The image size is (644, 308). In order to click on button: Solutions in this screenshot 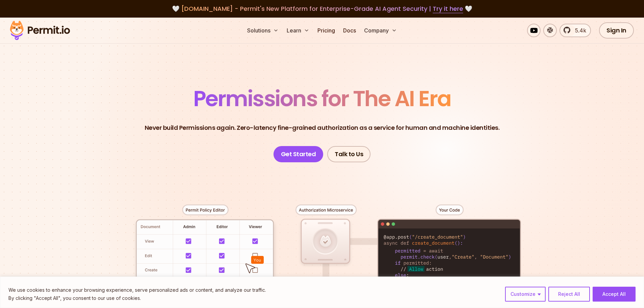, I will do `click(263, 30)`.